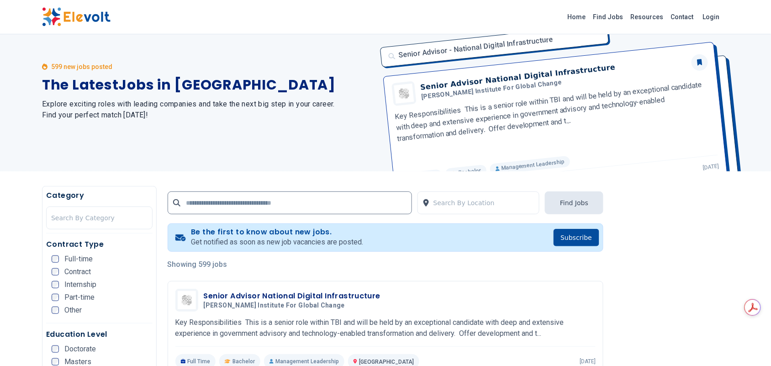 The image size is (771, 366). Describe the element at coordinates (80, 349) in the screenshot. I see `span: Doctorate` at that location.